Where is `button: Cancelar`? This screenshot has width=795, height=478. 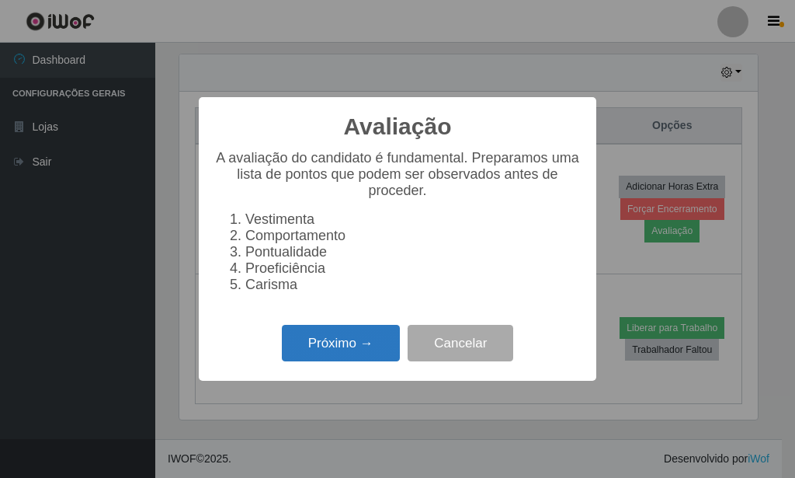 button: Cancelar is located at coordinates (461, 343).